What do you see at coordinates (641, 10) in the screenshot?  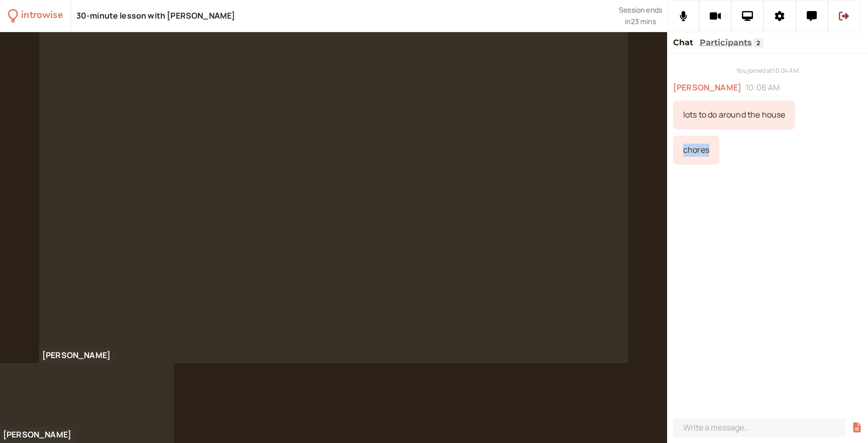 I see `span: Session ends` at bounding box center [641, 10].